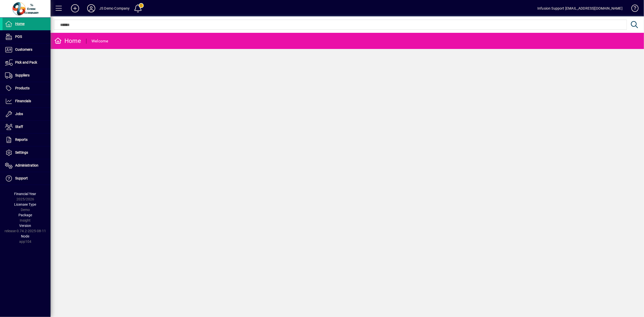  Describe the element at coordinates (21, 152) in the screenshot. I see `span: Settings` at that location.